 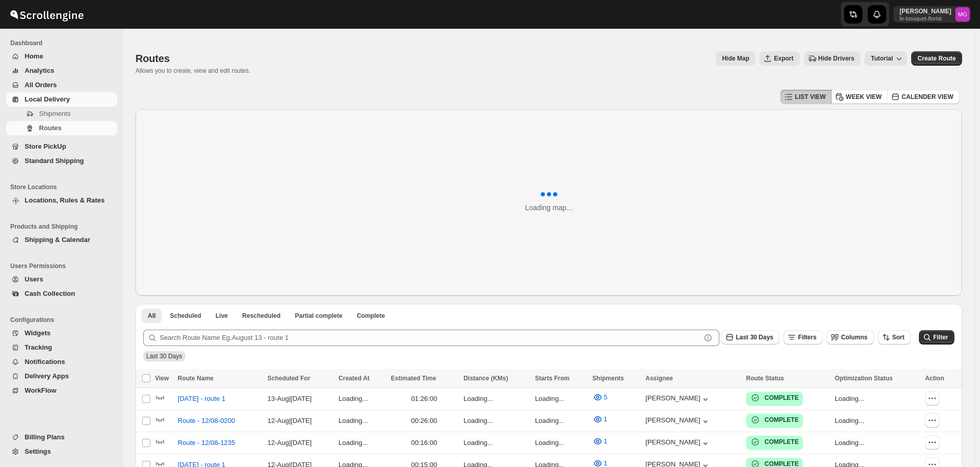 What do you see at coordinates (40, 70) in the screenshot?
I see `span: Analytics` at bounding box center [40, 70].